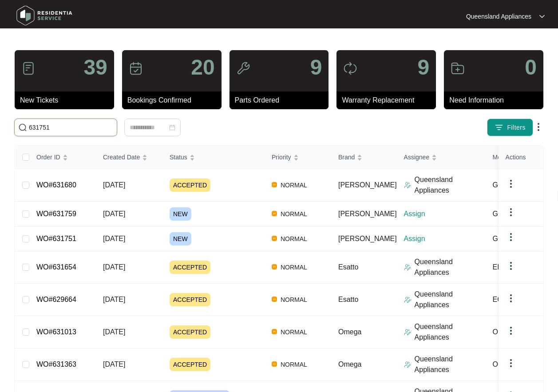 The height and width of the screenshot is (392, 558). What do you see at coordinates (44, 15) in the screenshot?
I see `img: residentia service logo` at bounding box center [44, 15].